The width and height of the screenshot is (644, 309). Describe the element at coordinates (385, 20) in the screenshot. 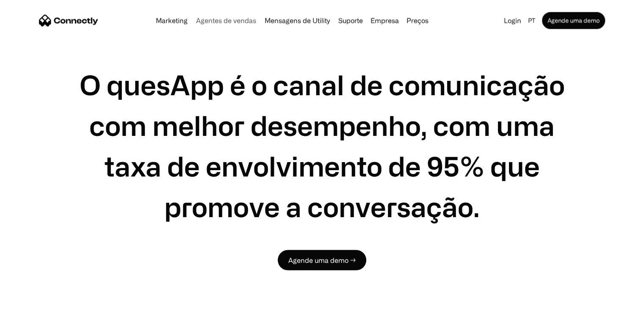

I see `div: Empresa` at that location.